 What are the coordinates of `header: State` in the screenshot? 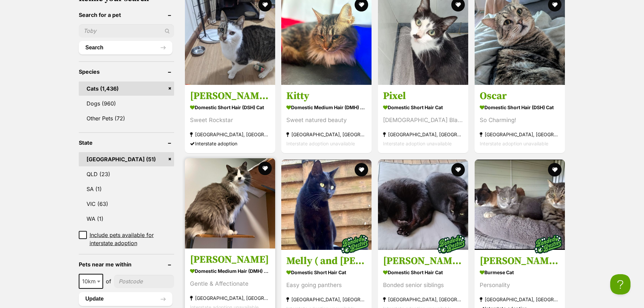 It's located at (126, 143).